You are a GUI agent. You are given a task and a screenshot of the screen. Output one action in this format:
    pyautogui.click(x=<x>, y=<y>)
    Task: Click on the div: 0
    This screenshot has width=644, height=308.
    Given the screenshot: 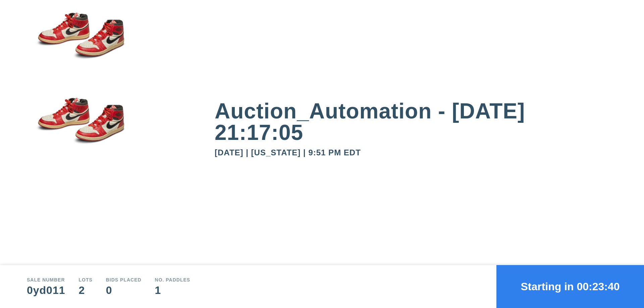 What is the action you would take?
    pyautogui.click(x=124, y=290)
    